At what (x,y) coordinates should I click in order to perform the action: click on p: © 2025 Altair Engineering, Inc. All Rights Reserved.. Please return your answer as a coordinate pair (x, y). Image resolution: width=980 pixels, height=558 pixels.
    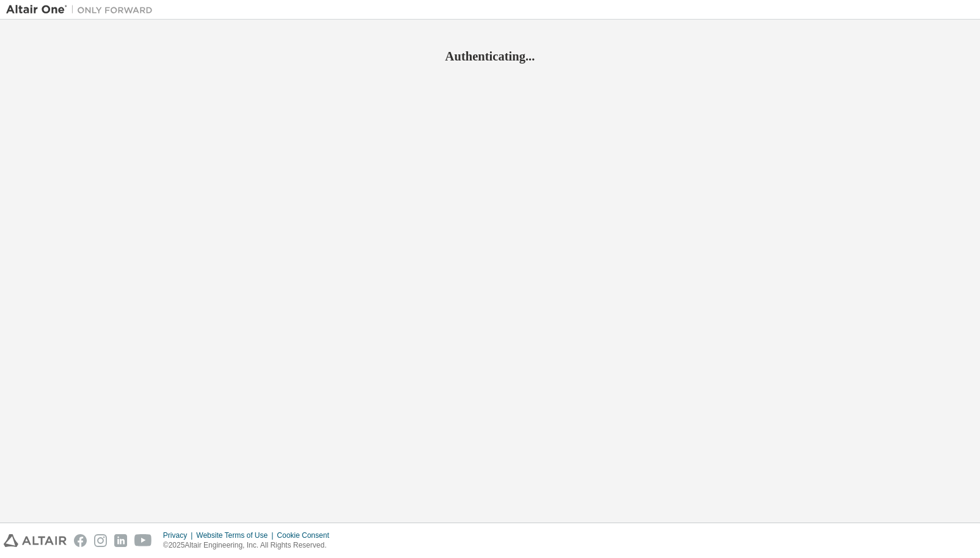
    Looking at the image, I should click on (250, 545).